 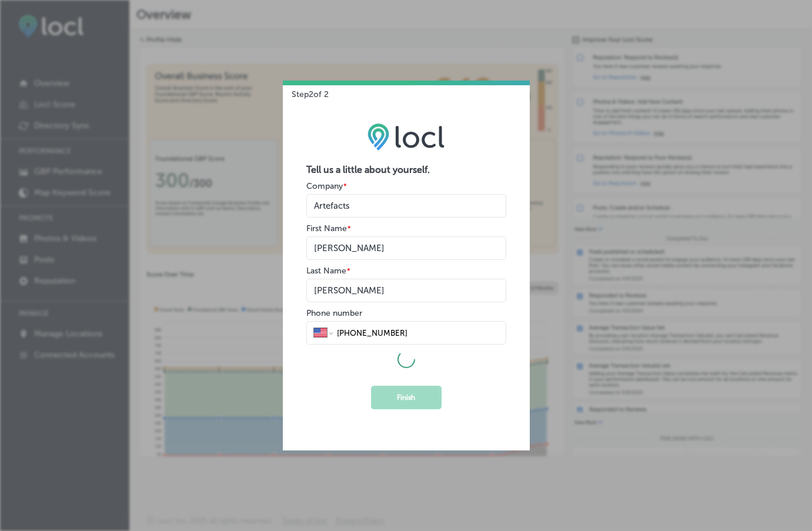 What do you see at coordinates (306, 90) in the screenshot?
I see `p: Step 2 of 2` at bounding box center [306, 90].